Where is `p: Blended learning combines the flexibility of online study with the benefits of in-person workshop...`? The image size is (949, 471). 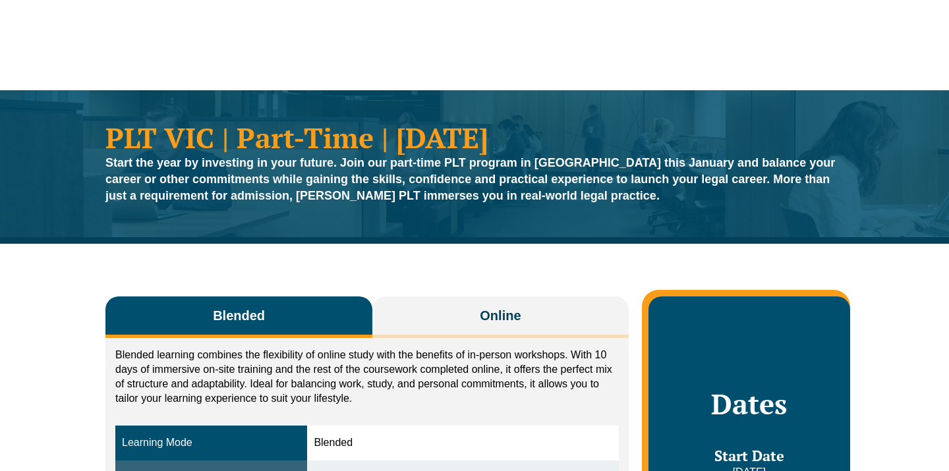
p: Blended learning combines the flexibility of online study with the benefits of in-person workshop... is located at coordinates (367, 377).